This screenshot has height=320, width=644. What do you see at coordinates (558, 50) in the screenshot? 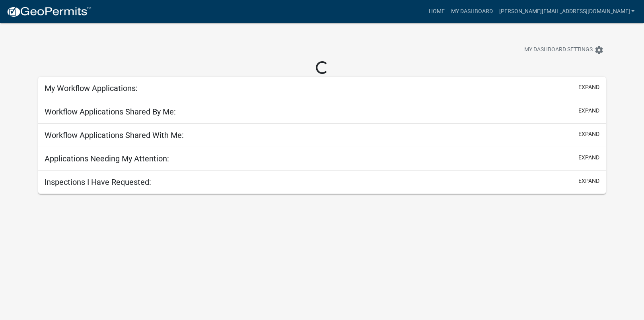
I see `span: My Dashboard Settings` at bounding box center [558, 50].